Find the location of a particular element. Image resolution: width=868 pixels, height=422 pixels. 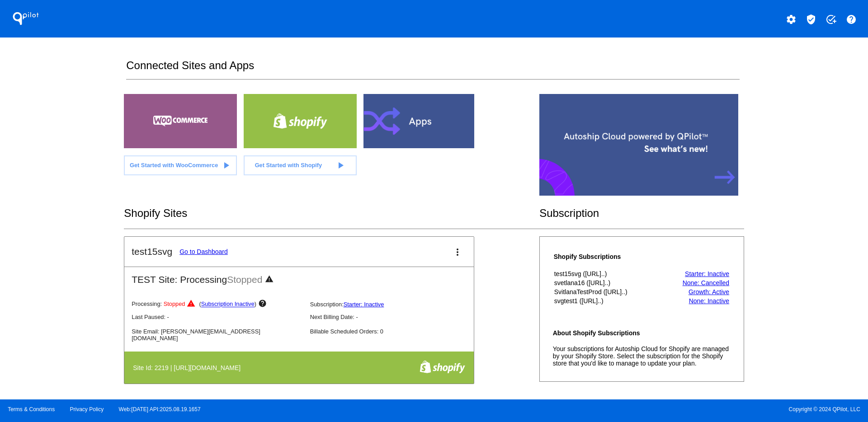

h4: Shopify Subscriptions is located at coordinates (607, 257).